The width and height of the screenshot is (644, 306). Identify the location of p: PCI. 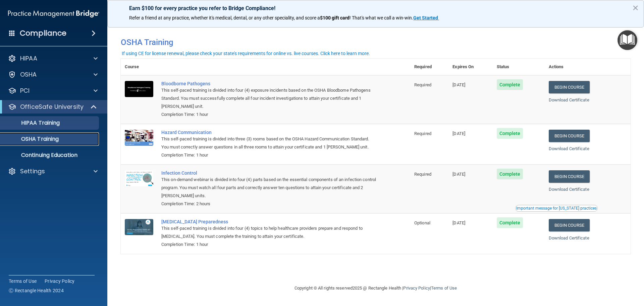
(25, 90).